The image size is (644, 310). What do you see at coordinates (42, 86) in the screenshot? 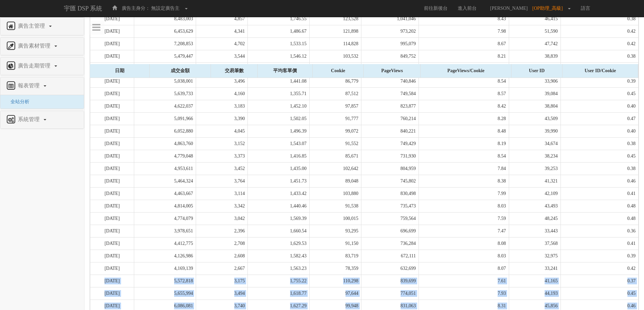
I see `a: 報表管理` at bounding box center [42, 86].